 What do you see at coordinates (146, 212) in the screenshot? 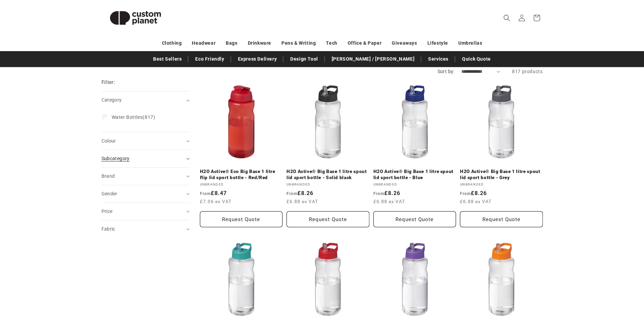
I see `summary: Price` at bounding box center [146, 212].